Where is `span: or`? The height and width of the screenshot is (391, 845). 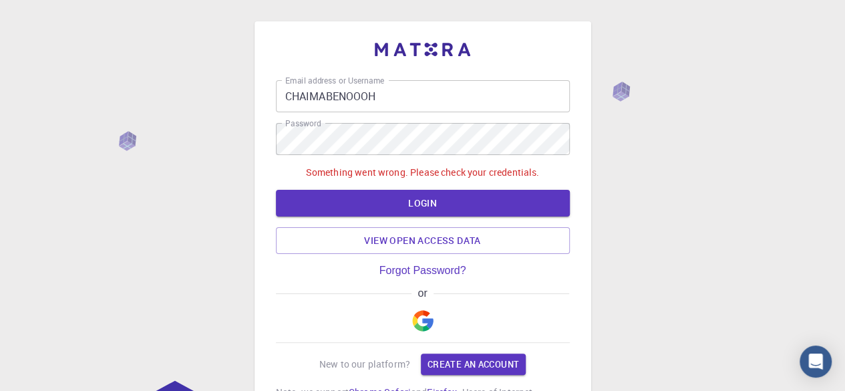
span: or is located at coordinates (422, 293).